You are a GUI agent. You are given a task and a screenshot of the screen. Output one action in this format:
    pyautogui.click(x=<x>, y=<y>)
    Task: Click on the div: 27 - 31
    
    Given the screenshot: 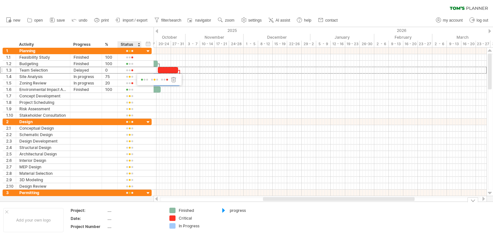 What is the action you would take?
    pyautogui.click(x=178, y=44)
    